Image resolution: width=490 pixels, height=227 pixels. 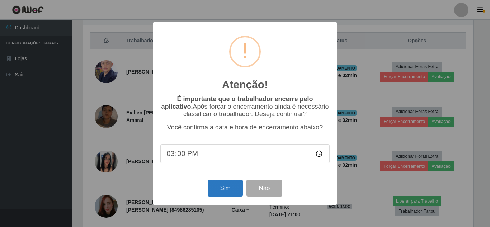 I want to click on p: Você confirma a data e hora de encerramento abaixo?, so click(x=245, y=127).